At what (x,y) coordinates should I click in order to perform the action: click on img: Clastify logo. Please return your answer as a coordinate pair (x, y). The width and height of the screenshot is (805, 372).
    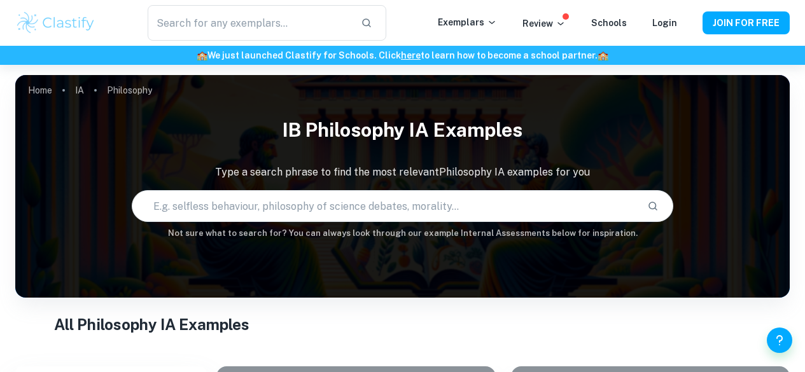
    Looking at the image, I should click on (55, 23).